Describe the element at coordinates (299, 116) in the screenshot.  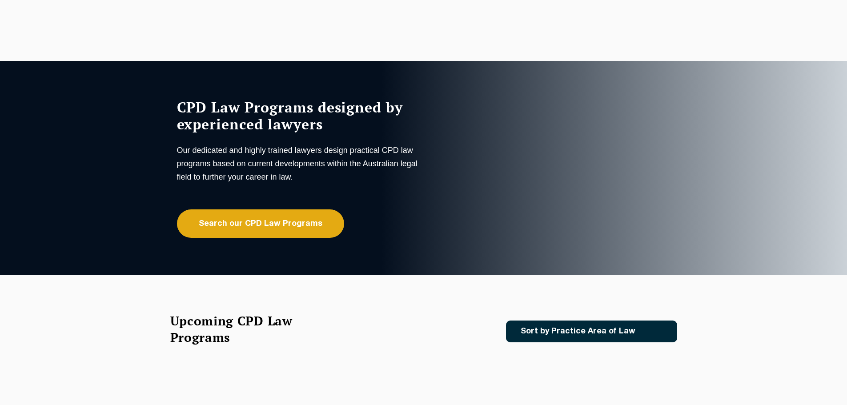
I see `h1: CPD Law Programs designed by experienced lawyers` at that location.